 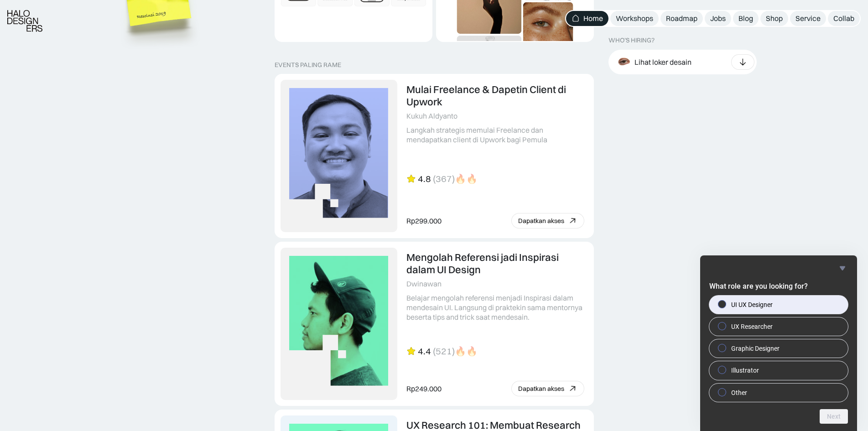 What do you see at coordinates (717, 19) in the screenshot?
I see `a: Jobs` at bounding box center [717, 19].